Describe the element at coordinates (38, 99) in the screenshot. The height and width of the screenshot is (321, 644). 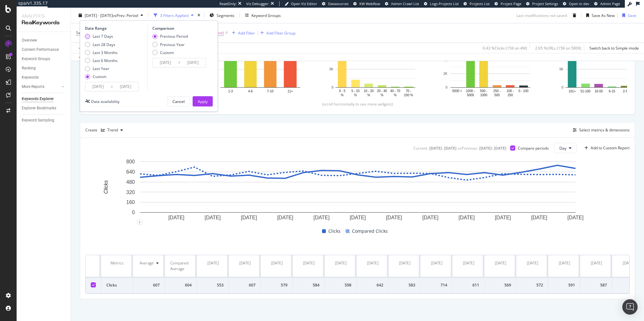
I see `div: Keywords Explorer` at that location.